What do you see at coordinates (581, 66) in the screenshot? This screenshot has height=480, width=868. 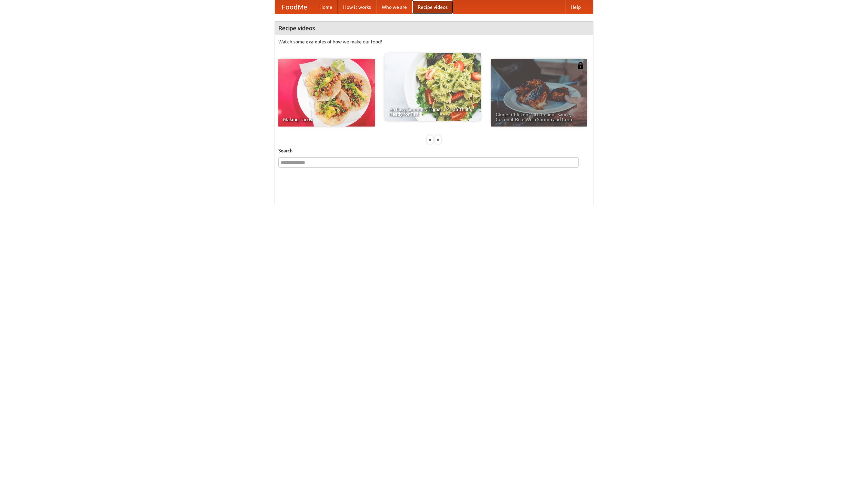 I see `img: 483408.png` at bounding box center [581, 66].